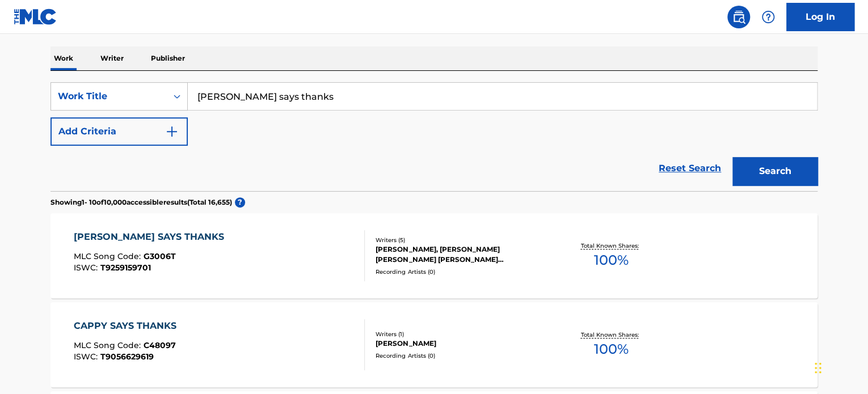 This screenshot has width=868, height=394. Describe the element at coordinates (63, 58) in the screenshot. I see `p: Work` at that location.